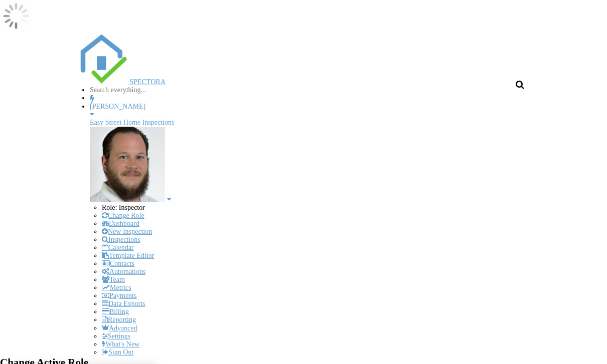  I want to click on img: screen_shot_20220926_at_12.59.43_pm.png, so click(127, 164).